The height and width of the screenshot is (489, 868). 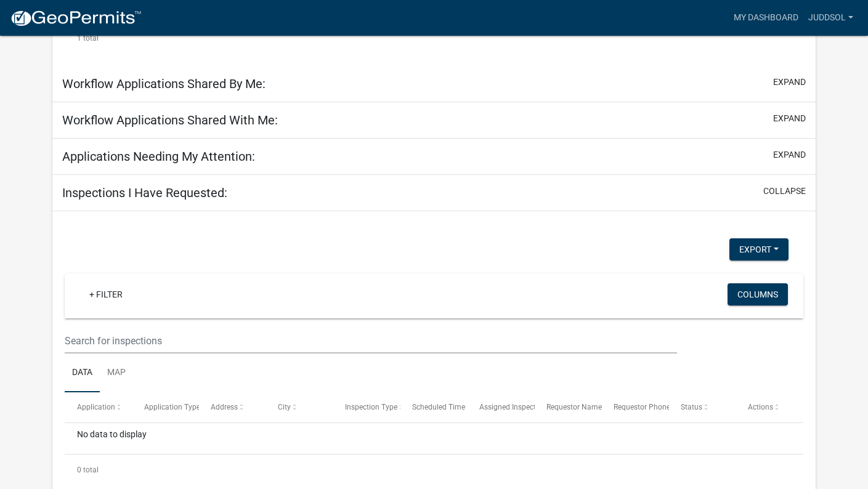 I want to click on datatable-header-cell: Application, so click(x=98, y=407).